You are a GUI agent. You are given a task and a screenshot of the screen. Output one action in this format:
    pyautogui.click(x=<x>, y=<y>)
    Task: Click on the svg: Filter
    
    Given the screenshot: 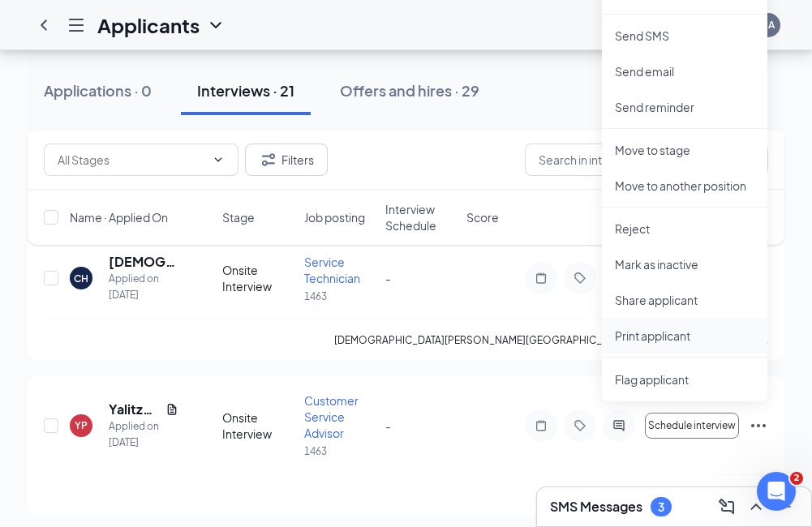 What is the action you would take?
    pyautogui.click(x=268, y=160)
    